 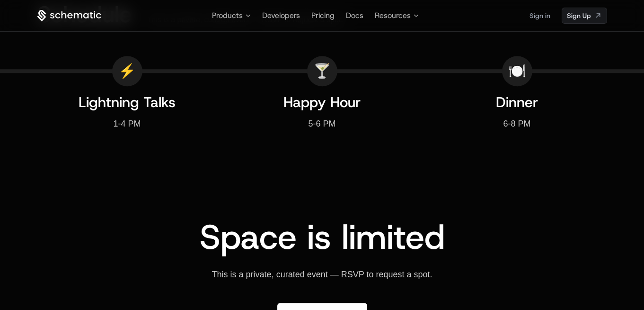 What do you see at coordinates (323, 15) in the screenshot?
I see `span: Pricing` at bounding box center [323, 15].